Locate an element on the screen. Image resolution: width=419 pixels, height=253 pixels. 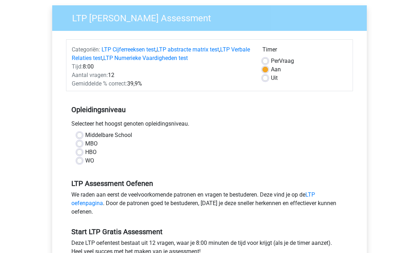
div: We raden aan eerst de veelvoorkomende patronen en vragen te bestuderen. Deze vind je op de . Door... is located at coordinates (210, 205).